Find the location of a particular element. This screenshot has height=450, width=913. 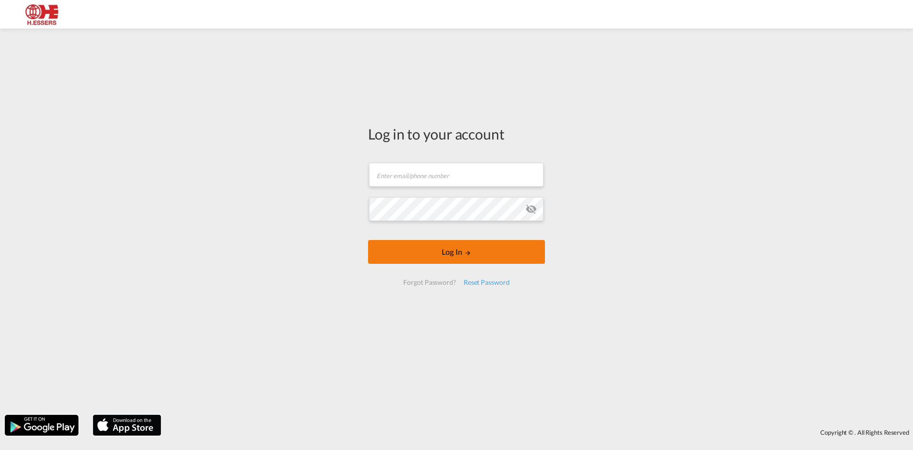

md-icon: icon-eye-off is located at coordinates (531, 209).